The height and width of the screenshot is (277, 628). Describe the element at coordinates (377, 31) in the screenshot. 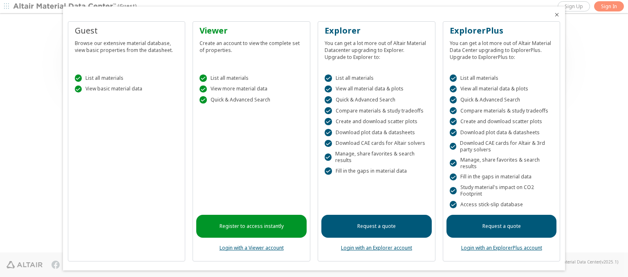

I see `div: Explorer` at that location.